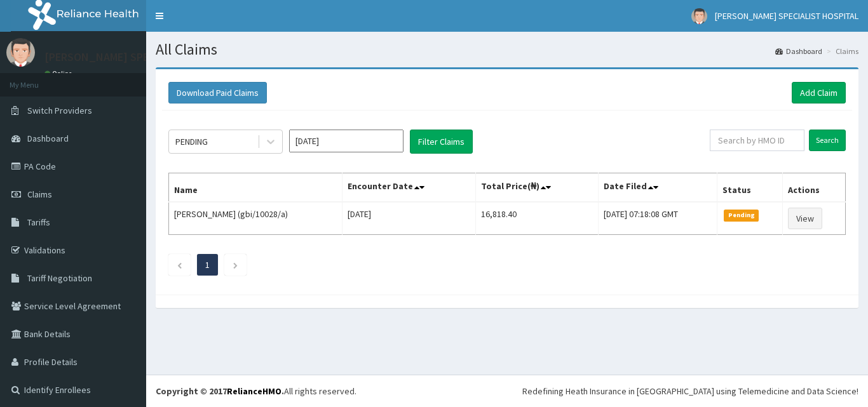 This screenshot has height=407, width=868. I want to click on span: Switch Providers, so click(60, 110).